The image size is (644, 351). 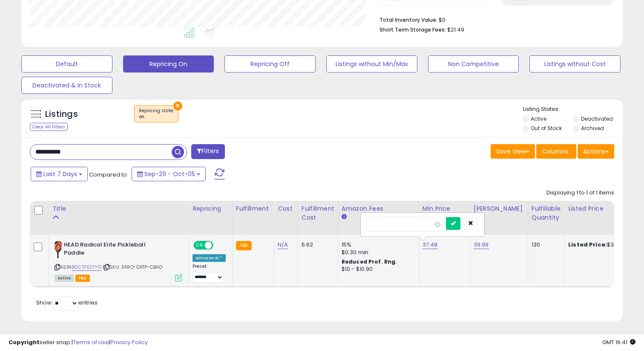 I want to click on strong: Copyright, so click(x=24, y=342).